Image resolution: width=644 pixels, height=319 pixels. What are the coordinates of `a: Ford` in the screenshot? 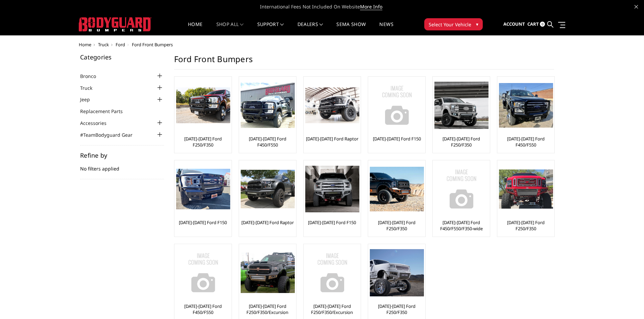 It's located at (120, 44).